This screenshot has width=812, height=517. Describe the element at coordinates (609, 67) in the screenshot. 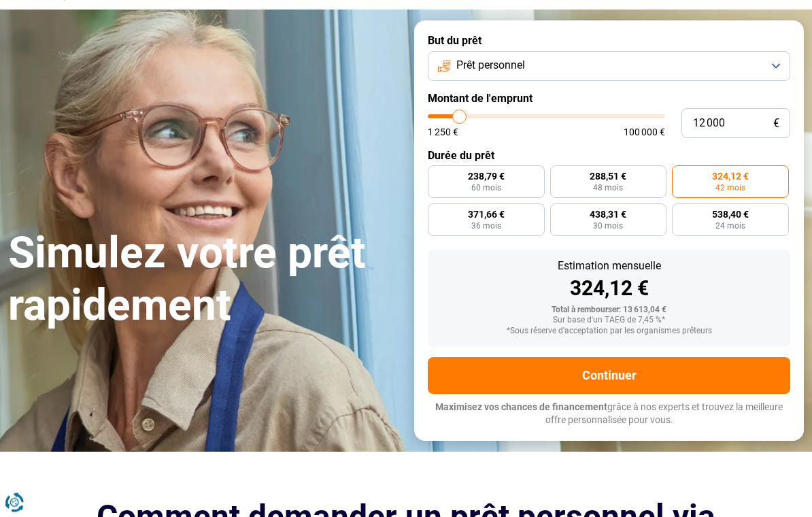

I see `button: Prêt personnel` at that location.